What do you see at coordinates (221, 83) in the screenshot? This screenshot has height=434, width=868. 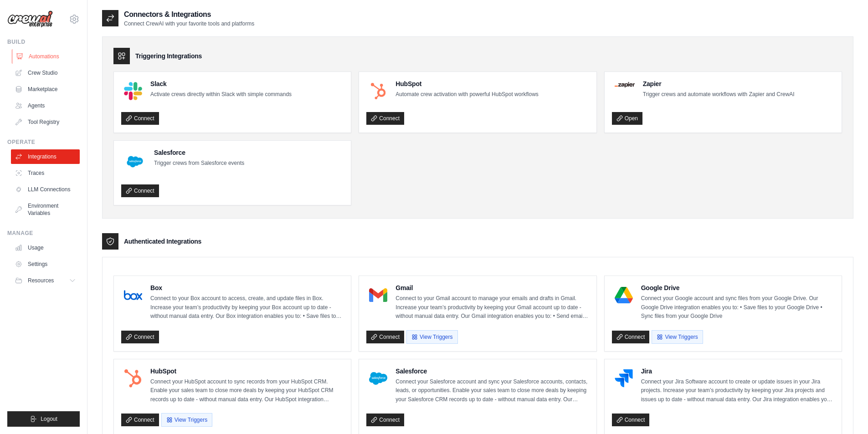 I see `h4: Slack` at bounding box center [221, 83].